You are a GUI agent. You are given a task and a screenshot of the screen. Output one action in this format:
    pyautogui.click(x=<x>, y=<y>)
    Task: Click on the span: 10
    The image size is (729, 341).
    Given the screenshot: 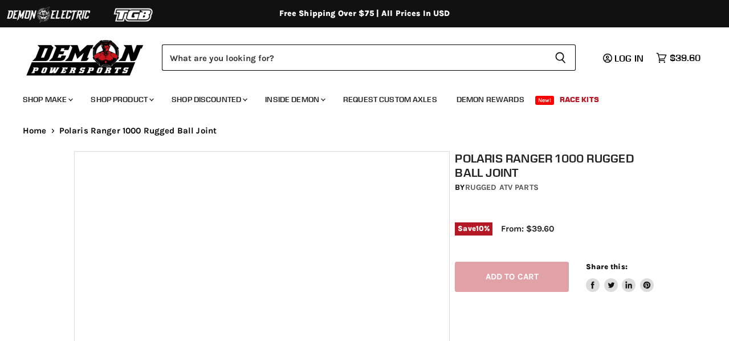 What is the action you would take?
    pyautogui.click(x=480, y=228)
    